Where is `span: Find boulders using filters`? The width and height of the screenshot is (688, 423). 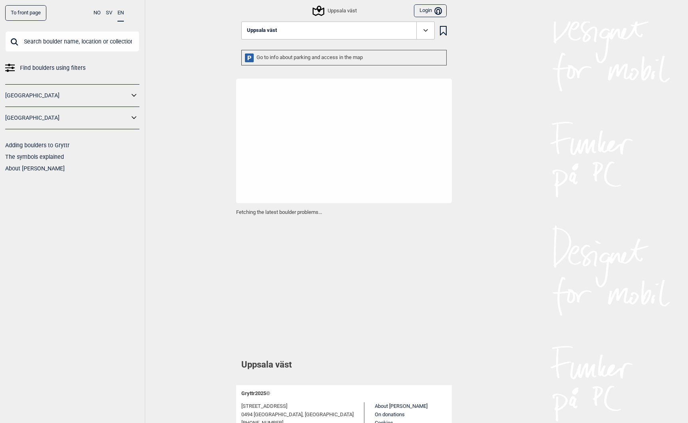 span: Find boulders using filters is located at coordinates (53, 68).